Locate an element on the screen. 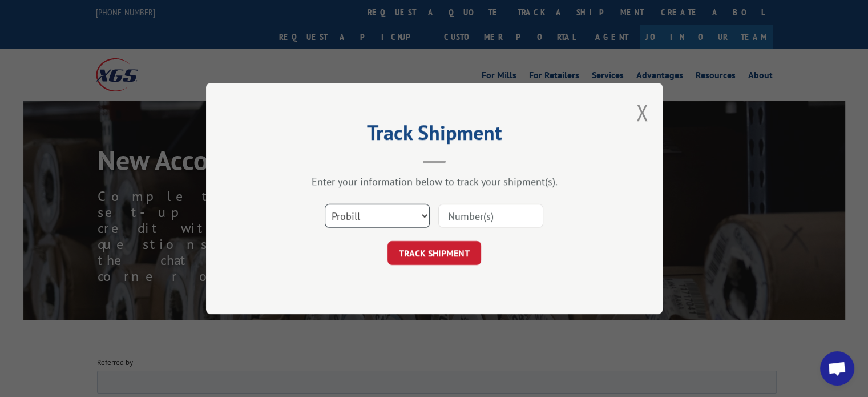  span: Primary Contact Last Name is located at coordinates (384, 189).